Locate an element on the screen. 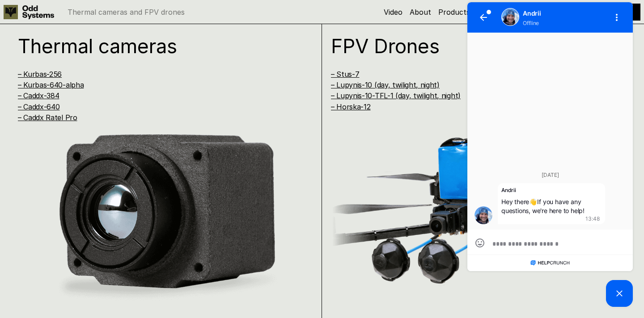 This screenshot has height=318, width=644. p: Thermal cameras and FPV drones is located at coordinates (126, 12).